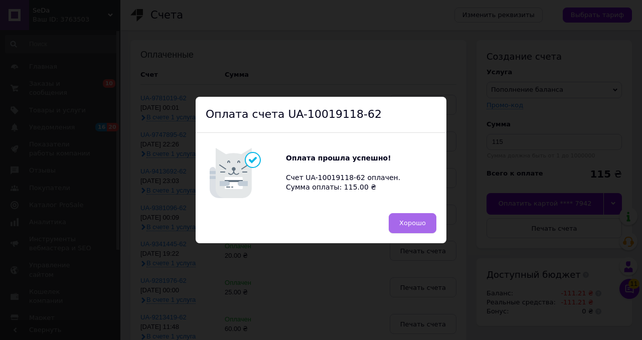 The image size is (642, 340). What do you see at coordinates (321, 115) in the screenshot?
I see `div: Оплата счета UA-10019118-62` at bounding box center [321, 115].